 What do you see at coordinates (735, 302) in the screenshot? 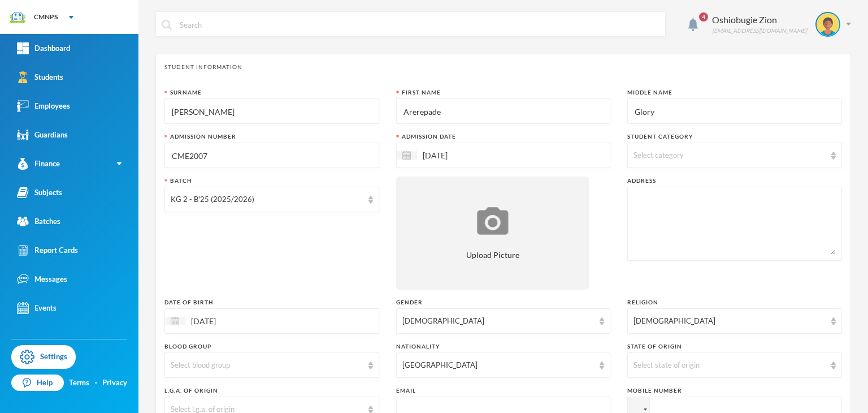
I see `div: Religion` at bounding box center [735, 302].